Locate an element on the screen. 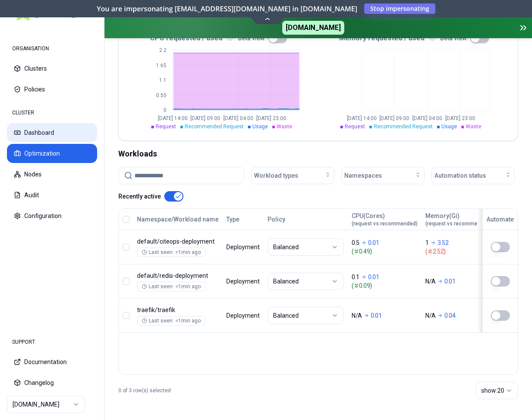 This screenshot has height=420, width=532. button: Namespaces is located at coordinates (383, 175).